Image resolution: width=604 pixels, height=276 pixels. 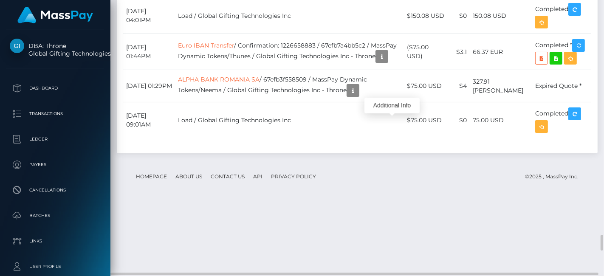 What do you see at coordinates (562, 120) in the screenshot?
I see `td: Completed` at bounding box center [562, 120].